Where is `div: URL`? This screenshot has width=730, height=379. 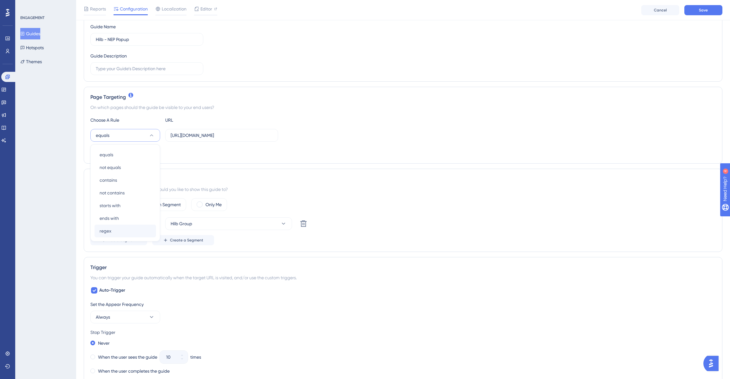 div: URL is located at coordinates (200, 120).